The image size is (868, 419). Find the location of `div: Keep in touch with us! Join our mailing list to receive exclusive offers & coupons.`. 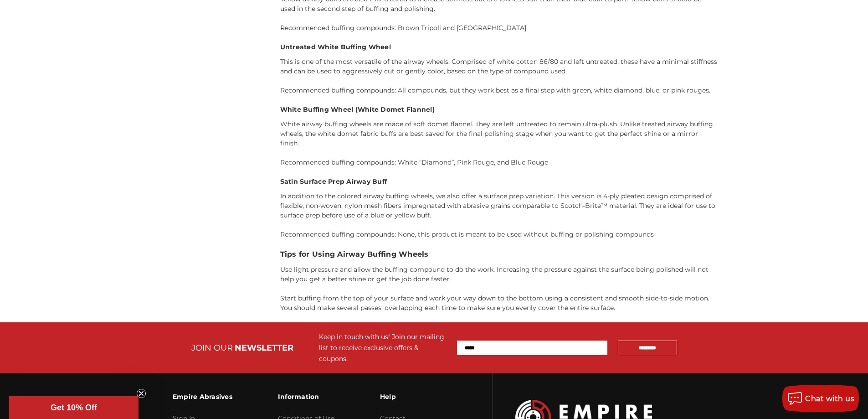

div: Keep in touch with us! Join our mailing list to receive exclusive offers & coupons. is located at coordinates (383, 348).